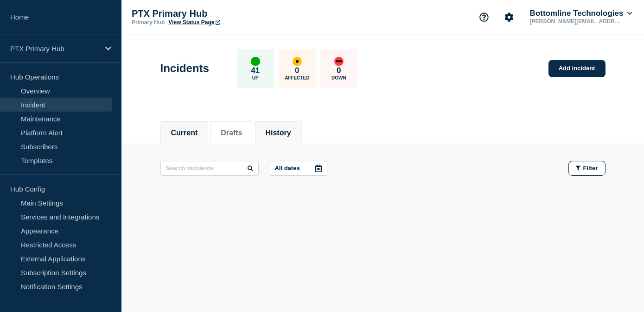  What do you see at coordinates (591, 168) in the screenshot?
I see `span: Filter` at bounding box center [591, 168].